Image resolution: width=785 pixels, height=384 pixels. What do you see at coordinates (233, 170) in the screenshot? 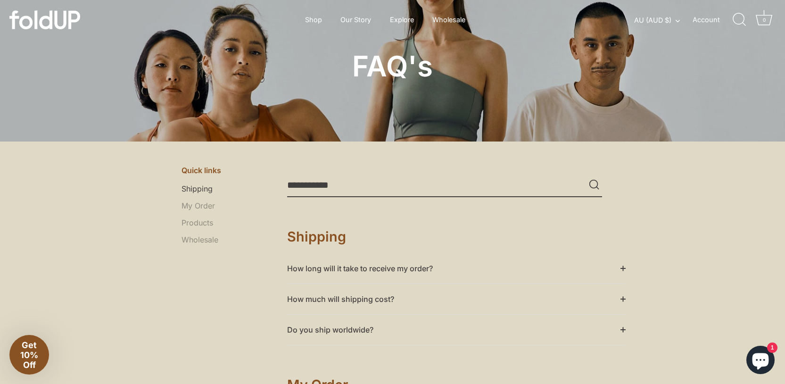
I see `h3: Quick links` at bounding box center [233, 170].